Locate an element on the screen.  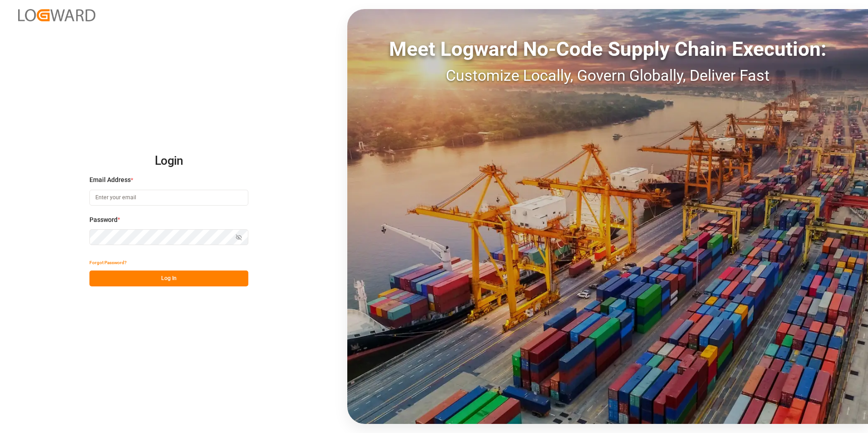
span: Email Address is located at coordinates (110, 180).